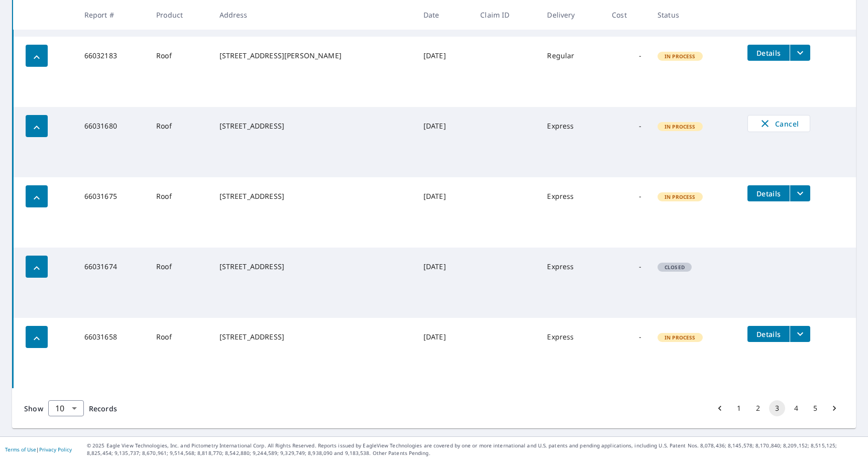  I want to click on button: filesDropdownBtn-66032183, so click(799, 53).